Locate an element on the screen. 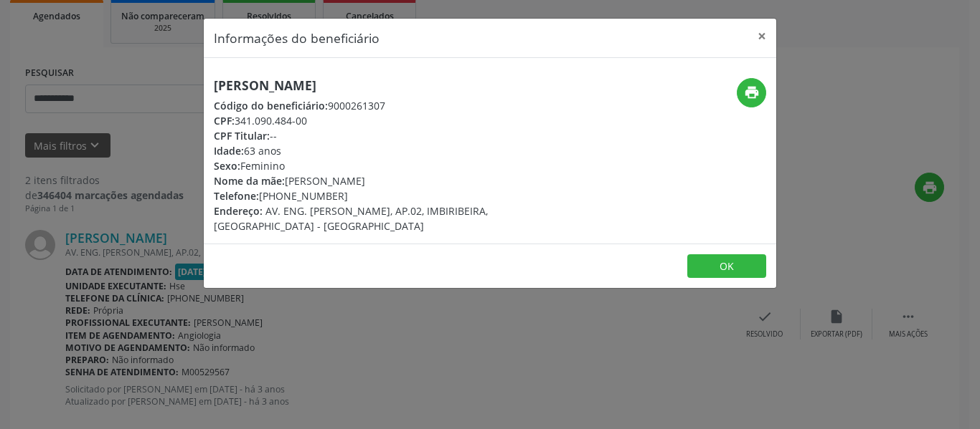 Image resolution: width=980 pixels, height=429 pixels. span: Telefone: is located at coordinates (236, 196).